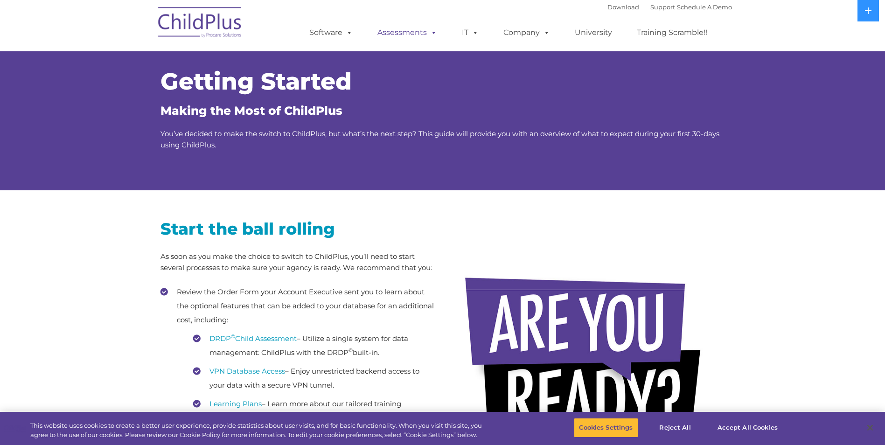 Image resolution: width=885 pixels, height=445 pixels. Describe the element at coordinates (747, 428) in the screenshot. I see `button: Accept All Cookies` at that location.